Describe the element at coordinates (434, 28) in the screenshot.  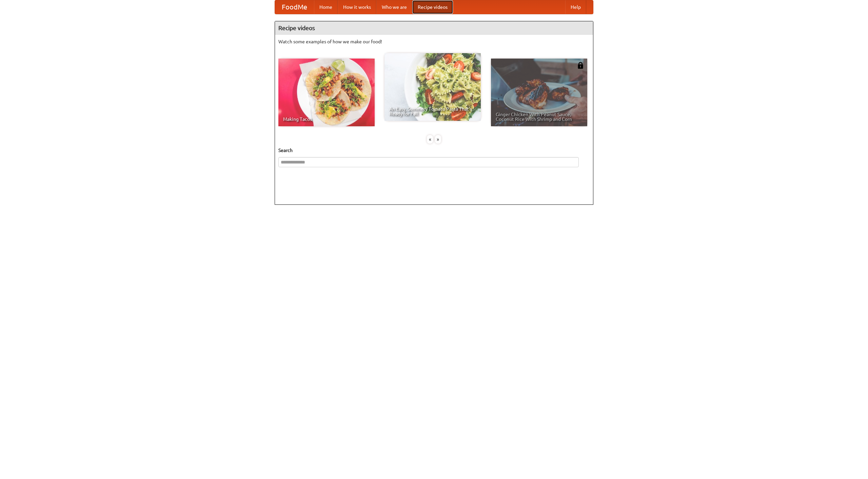
I see `h4: Recipe videos` at that location.